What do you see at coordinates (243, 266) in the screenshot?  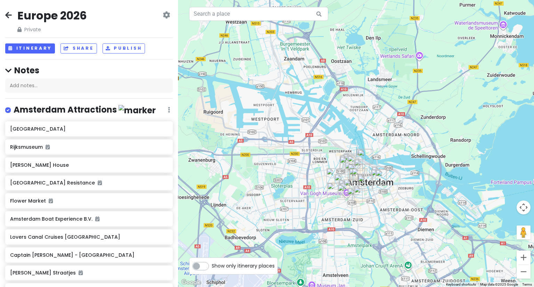 I see `span: Show only itinerary places` at bounding box center [243, 266].